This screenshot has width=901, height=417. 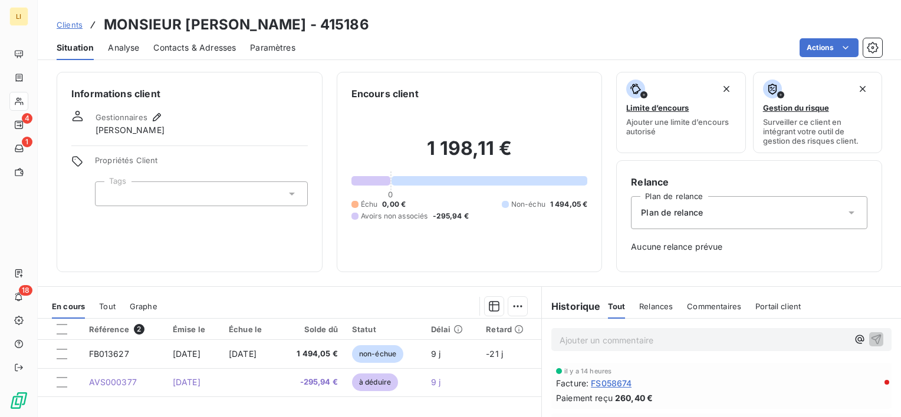 I want to click on button: Limite d’encoursAjouter une limite d’encours autorisé, so click(x=680, y=113).